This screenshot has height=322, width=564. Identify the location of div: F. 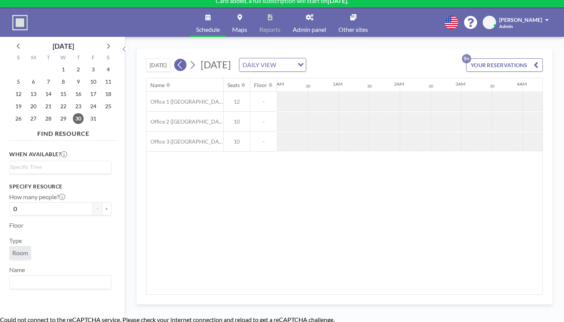
(93, 58).